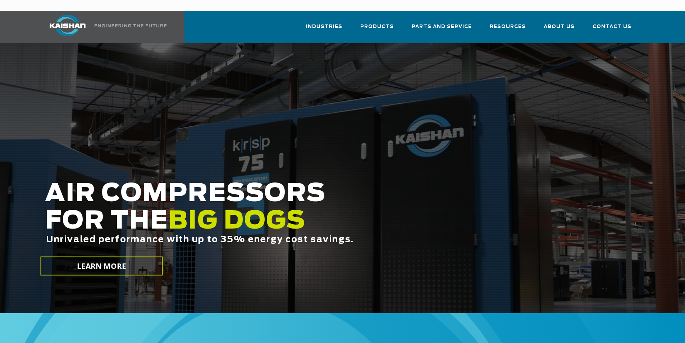 Image resolution: width=685 pixels, height=343 pixels. What do you see at coordinates (612, 30) in the screenshot?
I see `a: Contact Us` at bounding box center [612, 30].